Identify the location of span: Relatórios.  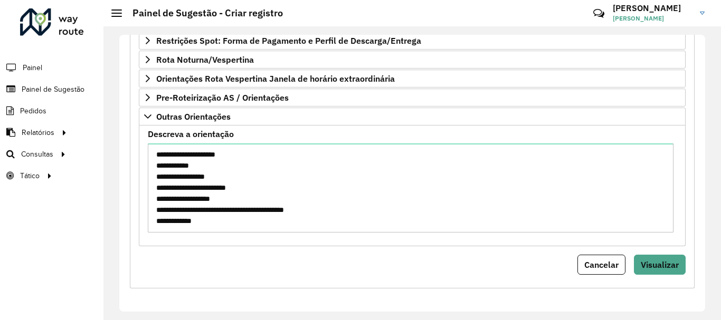
(38, 132).